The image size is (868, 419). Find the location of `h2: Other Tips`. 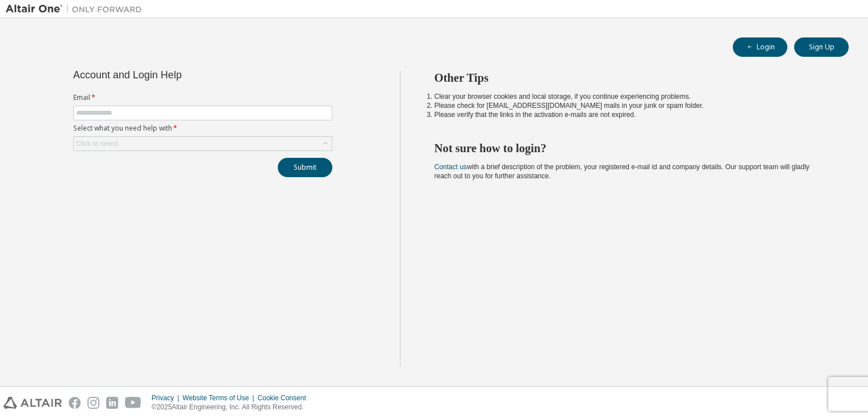

h2: Other Tips is located at coordinates (632, 78).